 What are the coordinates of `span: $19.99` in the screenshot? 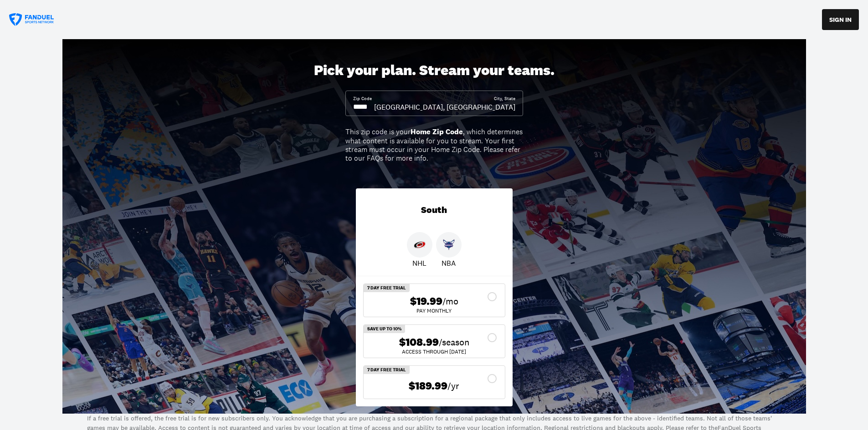 It's located at (426, 302).